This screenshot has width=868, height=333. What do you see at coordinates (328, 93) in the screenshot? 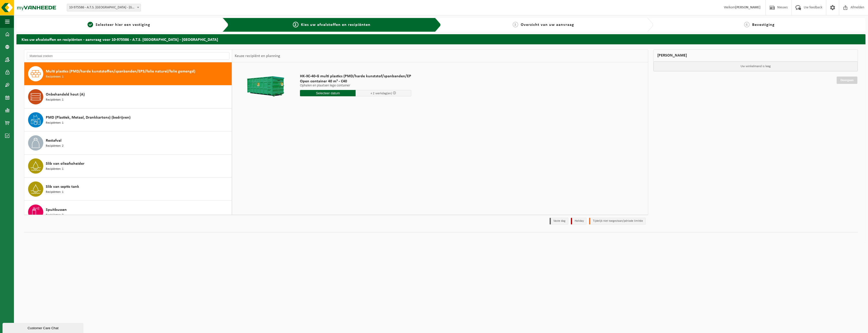
I see `input: Selecteer datum` at bounding box center [328, 93].